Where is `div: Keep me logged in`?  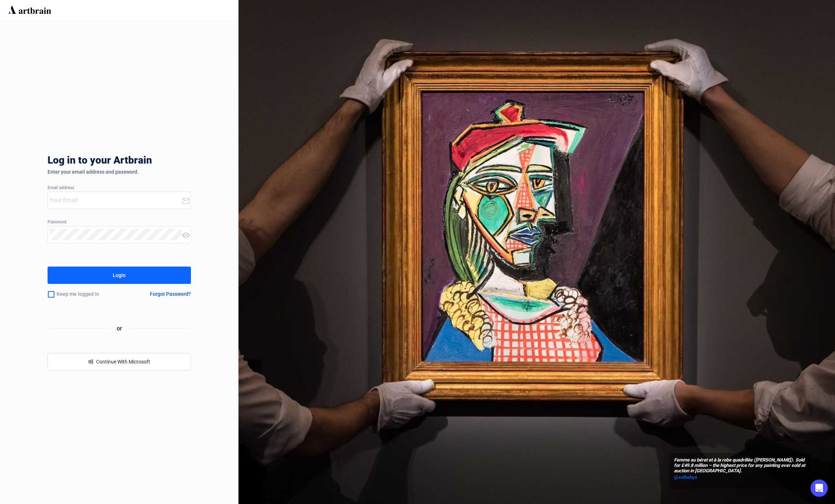
div: Keep me logged in is located at coordinates (87, 294).